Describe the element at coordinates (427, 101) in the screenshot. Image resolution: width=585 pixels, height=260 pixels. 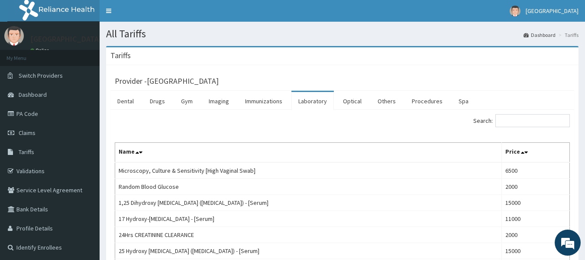
I see `a: Procedures` at that location.